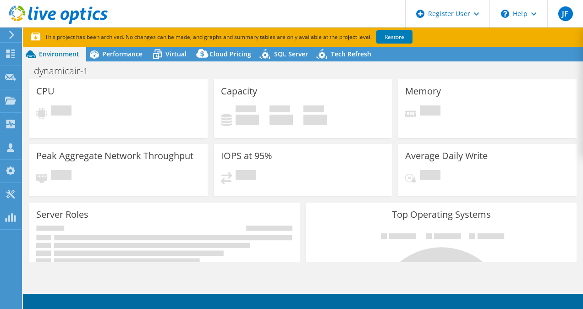 The width and height of the screenshot is (583, 309). What do you see at coordinates (246, 110) in the screenshot?
I see `span: Used` at bounding box center [246, 110].